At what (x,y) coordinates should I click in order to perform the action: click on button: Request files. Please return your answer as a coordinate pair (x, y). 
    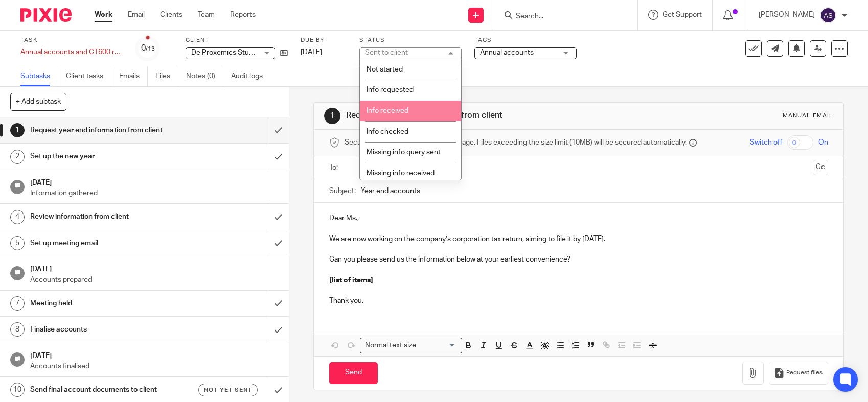
    Looking at the image, I should click on (798, 373).